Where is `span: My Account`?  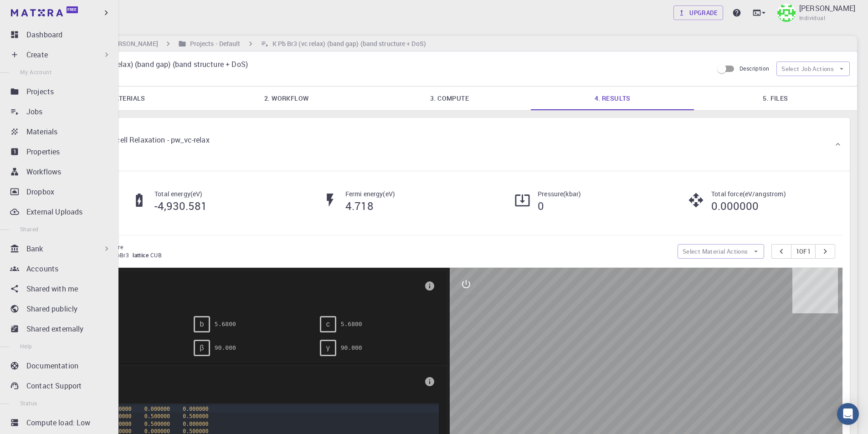
span: My Account is located at coordinates (35, 72).